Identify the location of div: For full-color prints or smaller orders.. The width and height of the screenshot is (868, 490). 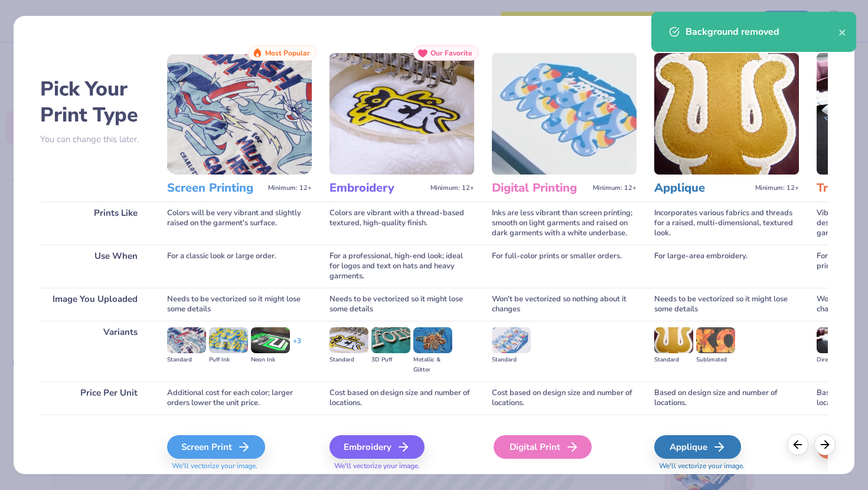
(564, 266).